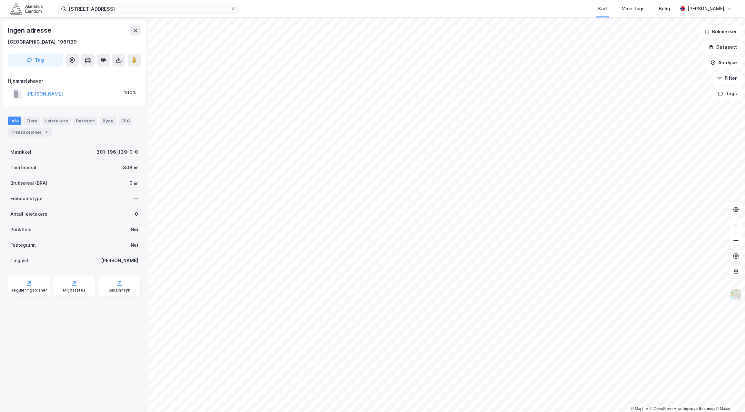  What do you see at coordinates (21, 152) in the screenshot?
I see `div: Matrikkel` at bounding box center [21, 152].